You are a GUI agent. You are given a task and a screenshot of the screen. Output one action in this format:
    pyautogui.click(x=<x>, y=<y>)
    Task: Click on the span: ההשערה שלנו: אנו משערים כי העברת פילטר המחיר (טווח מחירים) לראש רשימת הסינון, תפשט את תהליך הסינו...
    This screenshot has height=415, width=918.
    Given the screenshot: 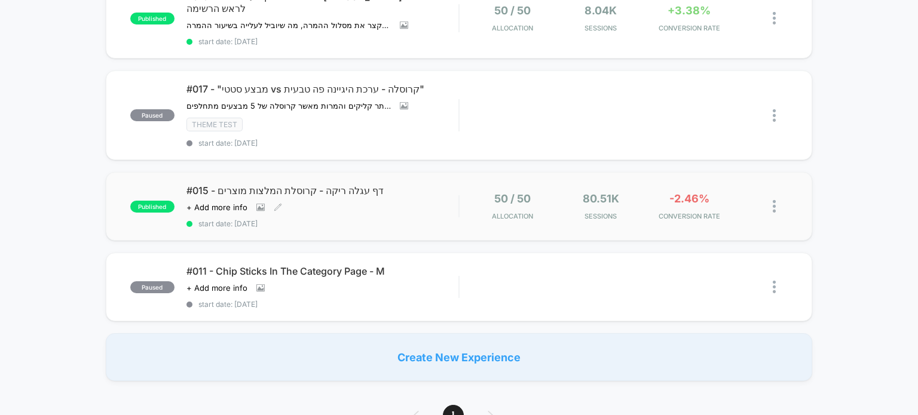 What is the action you would take?
    pyautogui.click(x=289, y=25)
    